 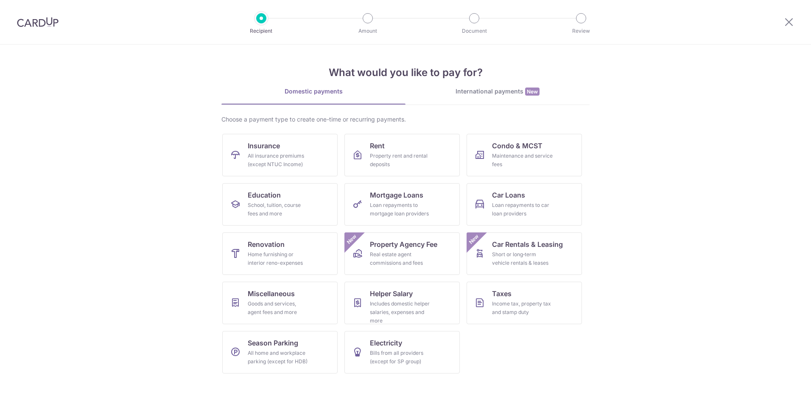 I want to click on span: Rent, so click(x=377, y=146).